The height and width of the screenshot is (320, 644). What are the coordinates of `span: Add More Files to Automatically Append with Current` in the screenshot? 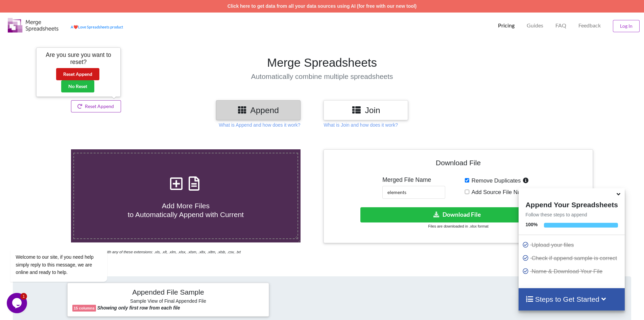 It's located at (186, 210).